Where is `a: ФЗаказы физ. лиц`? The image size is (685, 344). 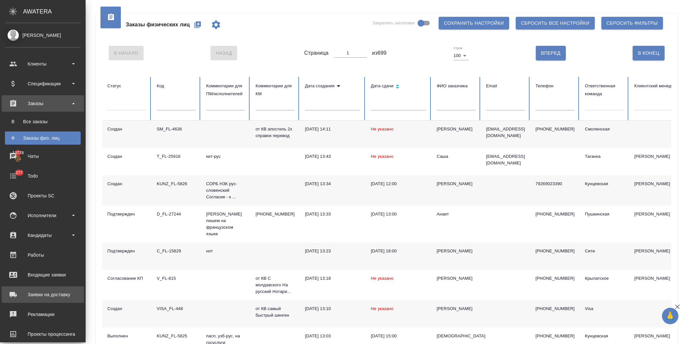
a: ФЗаказы физ. лиц is located at coordinates (43, 138).